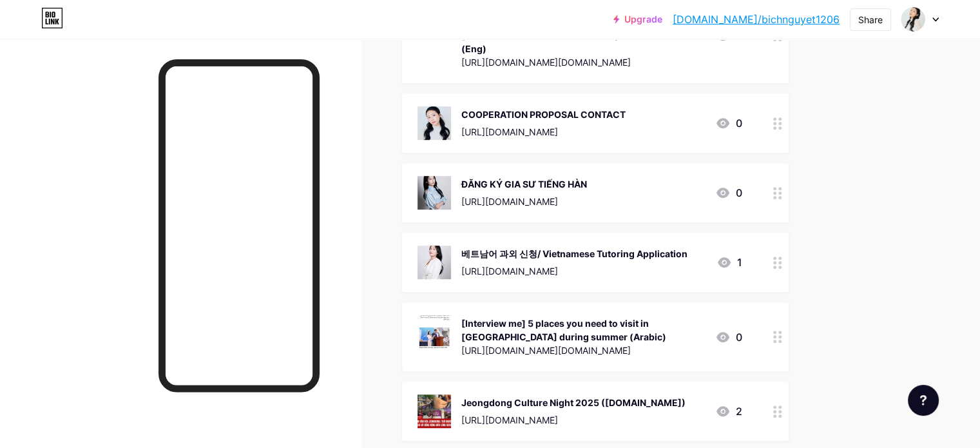 This screenshot has width=980, height=448. What do you see at coordinates (524, 183) in the screenshot?
I see `div: ĐĂNG KÝ GIA SƯ TIẾNG HÀN` at bounding box center [524, 183].